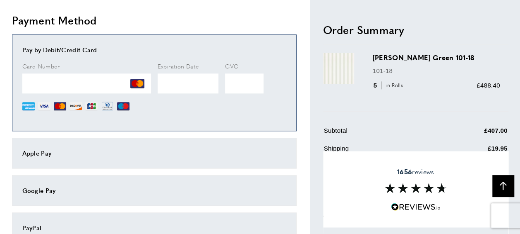  I want to click on td: Subtotal, so click(380, 133).